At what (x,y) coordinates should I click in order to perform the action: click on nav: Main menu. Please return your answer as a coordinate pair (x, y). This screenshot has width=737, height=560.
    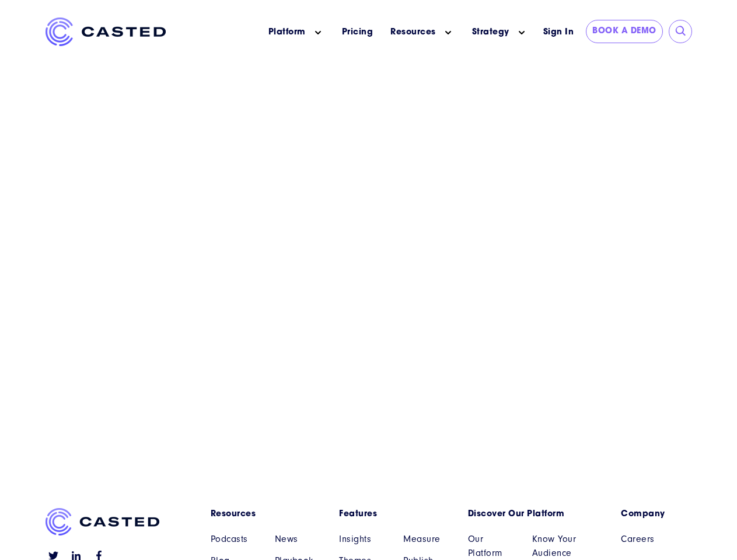
    Looking at the image, I should click on (360, 32).